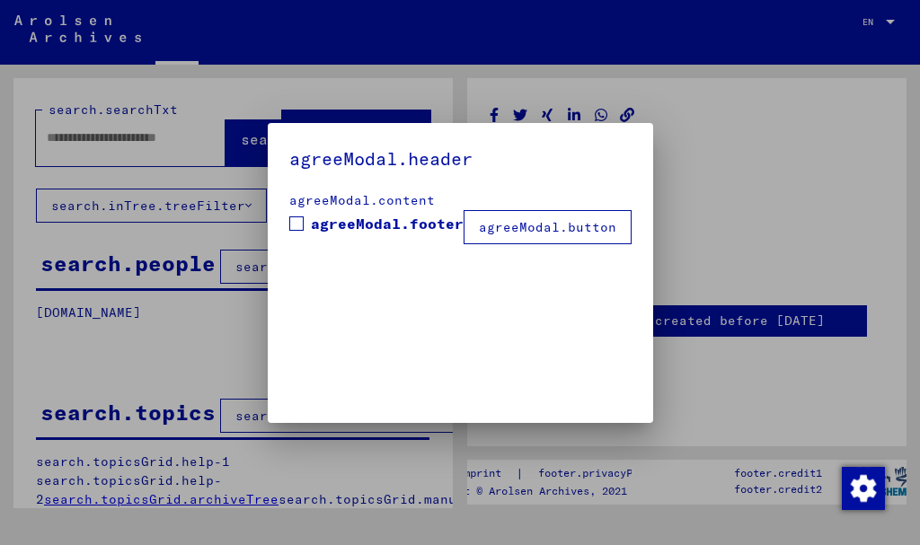  Describe the element at coordinates (863, 489) in the screenshot. I see `img: Change consent` at that location.